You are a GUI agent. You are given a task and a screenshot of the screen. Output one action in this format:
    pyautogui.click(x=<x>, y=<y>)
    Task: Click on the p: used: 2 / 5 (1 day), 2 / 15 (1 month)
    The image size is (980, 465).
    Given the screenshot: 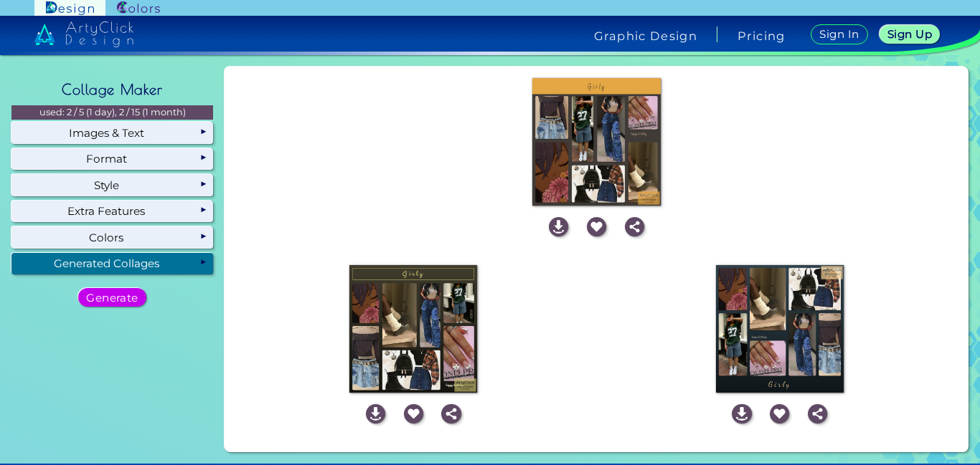 What is the action you would take?
    pyautogui.click(x=112, y=112)
    